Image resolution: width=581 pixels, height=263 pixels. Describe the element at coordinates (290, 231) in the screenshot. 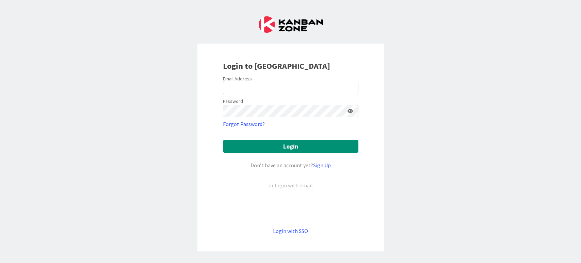

I see `a: Login with SSO` at that location.